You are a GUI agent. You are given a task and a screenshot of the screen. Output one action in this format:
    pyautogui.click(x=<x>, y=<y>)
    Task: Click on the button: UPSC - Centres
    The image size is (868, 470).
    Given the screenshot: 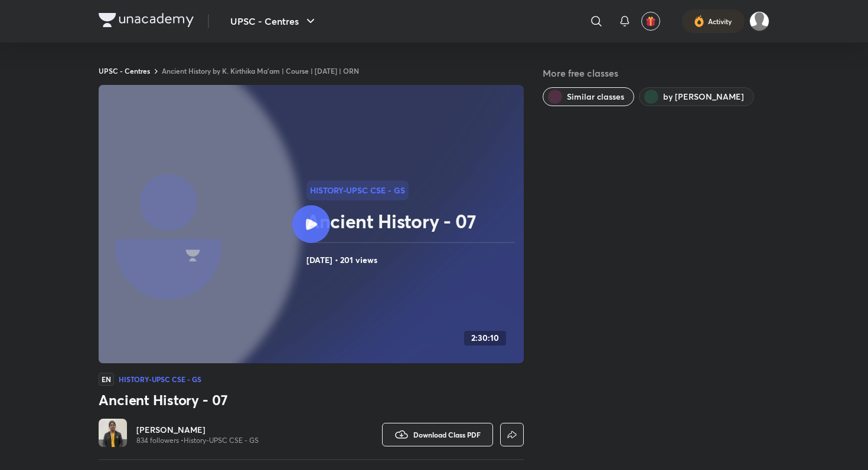 What is the action you would take?
    pyautogui.click(x=274, y=21)
    